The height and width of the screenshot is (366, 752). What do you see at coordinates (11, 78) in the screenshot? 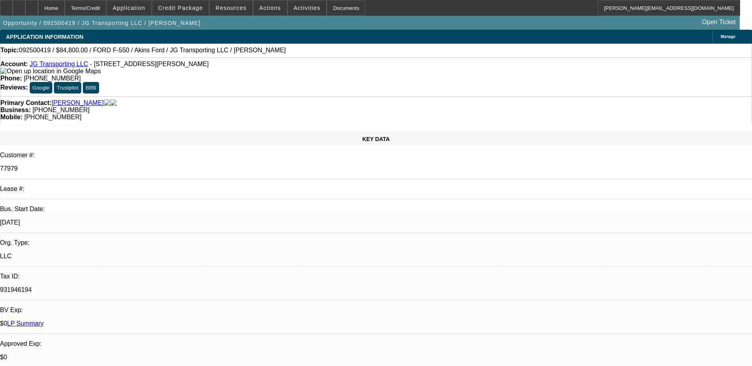
I see `strong: Phone:` at bounding box center [11, 78].